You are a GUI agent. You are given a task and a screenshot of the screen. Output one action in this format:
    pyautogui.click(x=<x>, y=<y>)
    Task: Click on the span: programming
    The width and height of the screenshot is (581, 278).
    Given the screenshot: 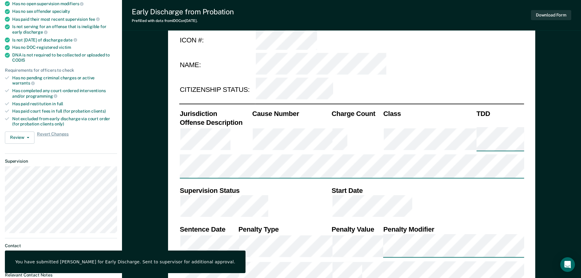 What is the action you would take?
    pyautogui.click(x=42, y=96)
    